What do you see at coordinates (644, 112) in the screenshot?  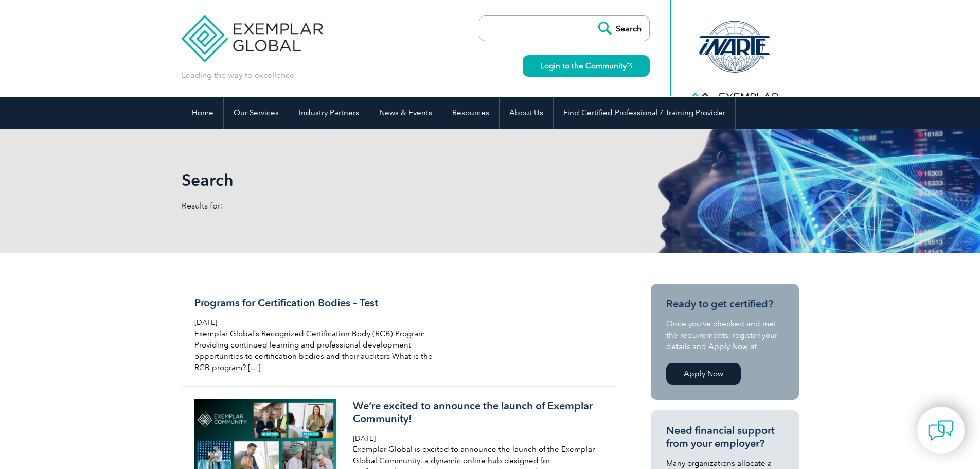 I see `a: Find Certified Professional / Training Provider` at bounding box center [644, 112].